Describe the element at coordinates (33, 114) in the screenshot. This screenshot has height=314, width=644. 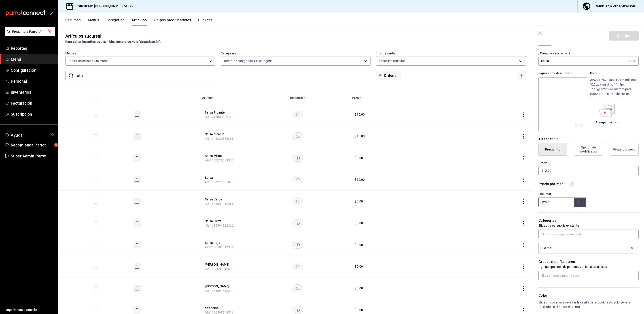
I see `span: Suscripción` at that location.